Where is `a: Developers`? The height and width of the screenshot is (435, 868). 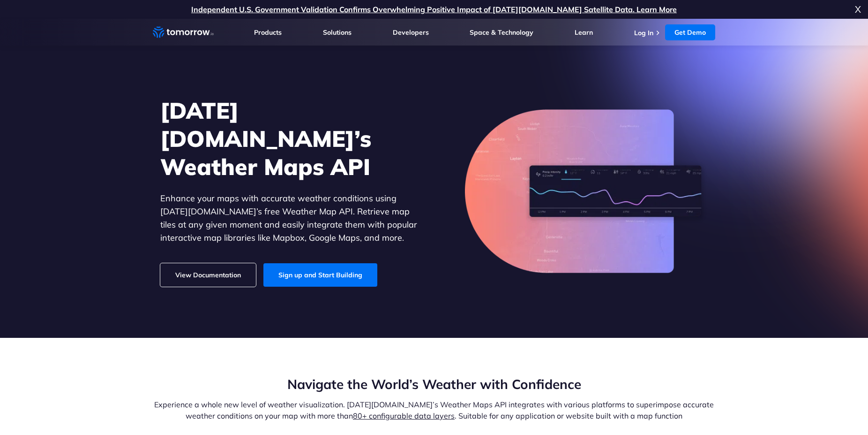
a: Developers is located at coordinates (411, 32).